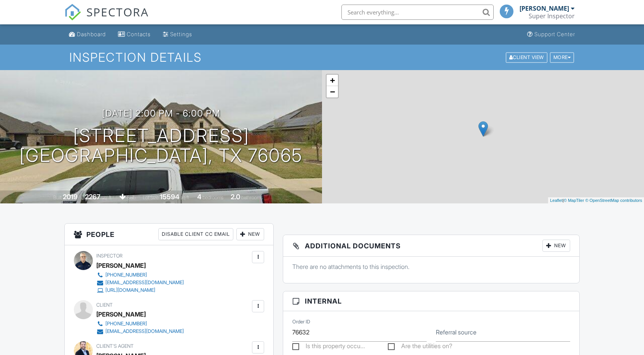 This screenshot has width=644, height=355. What do you see at coordinates (181, 34) in the screenshot?
I see `div: Settings` at bounding box center [181, 34].